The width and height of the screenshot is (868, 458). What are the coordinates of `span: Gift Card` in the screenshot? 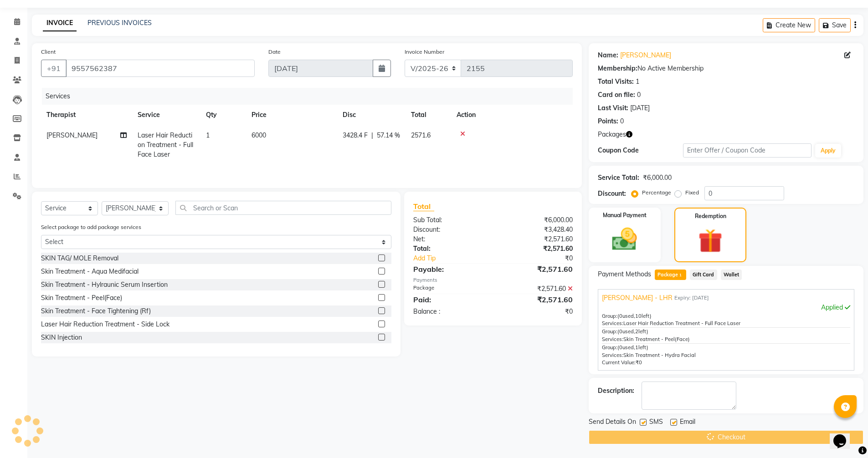 It's located at (703, 274).